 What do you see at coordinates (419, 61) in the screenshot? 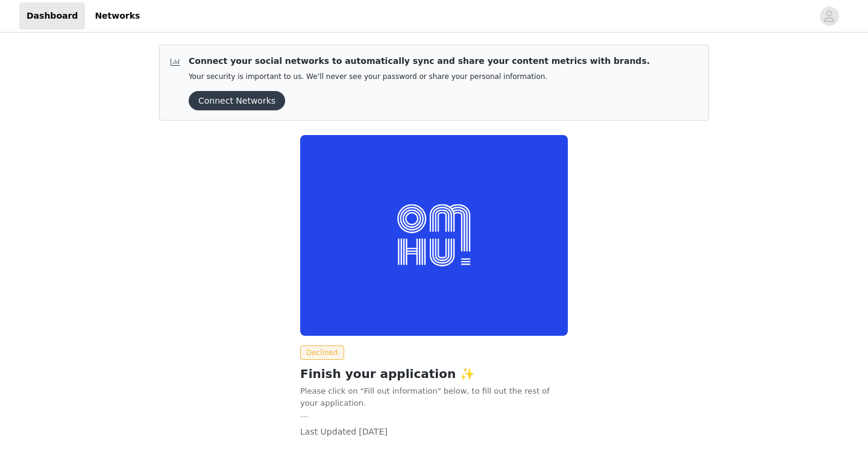
I see `p: Connect your social networks to automatically sync and share your content metrics with brands.` at bounding box center [419, 61].